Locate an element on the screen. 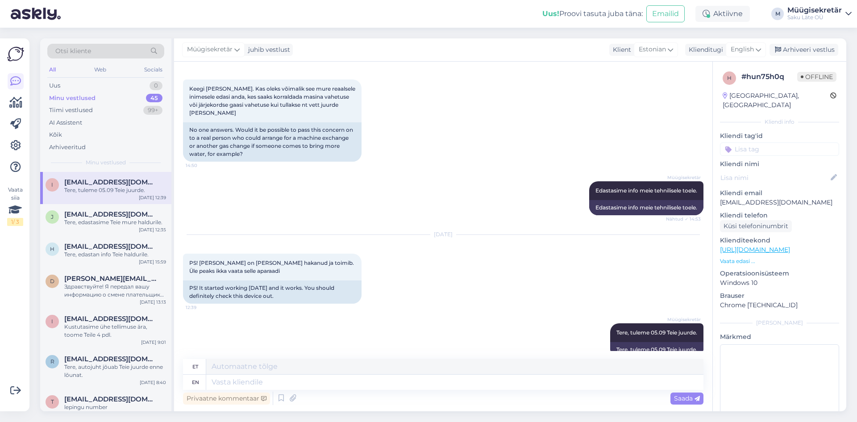 This screenshot has height=422, width=857. div: 0 is located at coordinates (156, 86).